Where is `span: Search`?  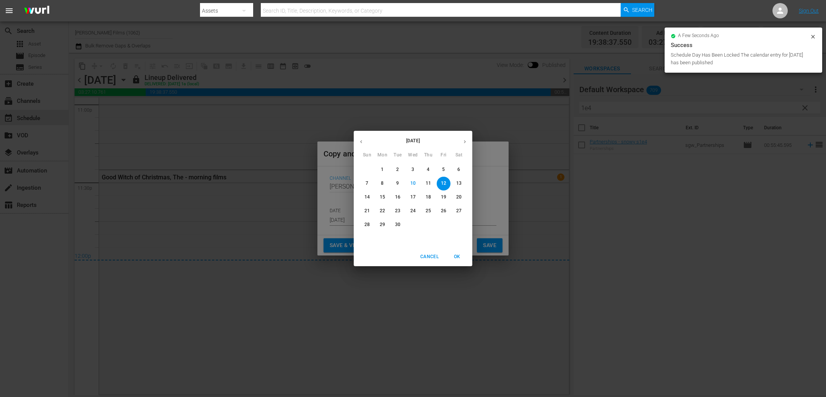 span: Search is located at coordinates (642, 10).